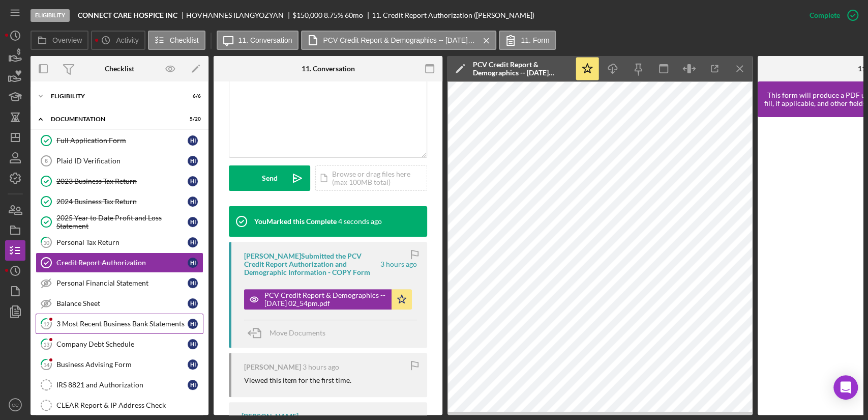 Image resolution: width=868 pixels, height=420 pixels. Describe the element at coordinates (120, 283) in the screenshot. I see `a: Personal Financial StatementHI` at that location.